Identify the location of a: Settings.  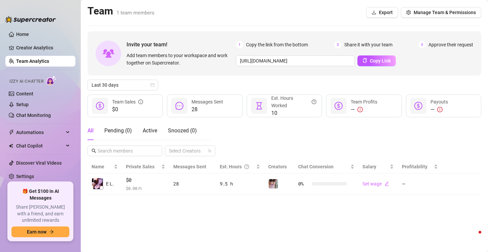
(25, 177).